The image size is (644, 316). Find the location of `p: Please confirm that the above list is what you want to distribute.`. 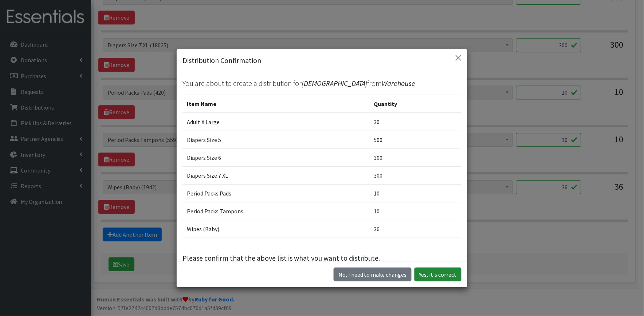

p: Please confirm that the above list is what you want to distribute. is located at coordinates (322, 258).